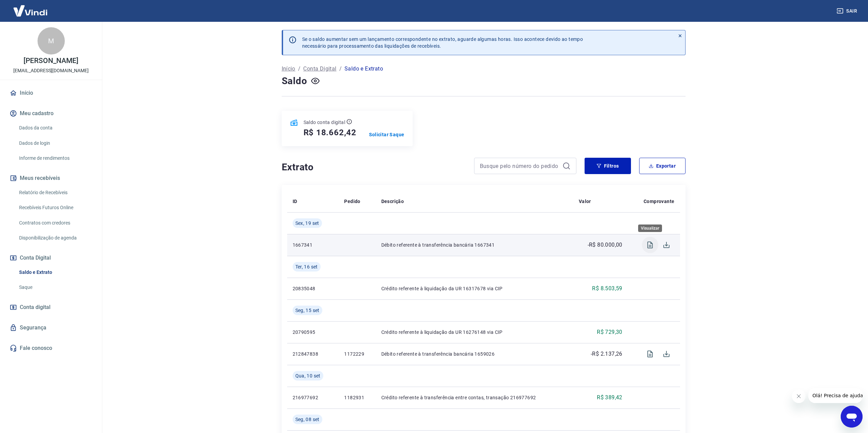  I want to click on button: Conta Digital, so click(51, 258).